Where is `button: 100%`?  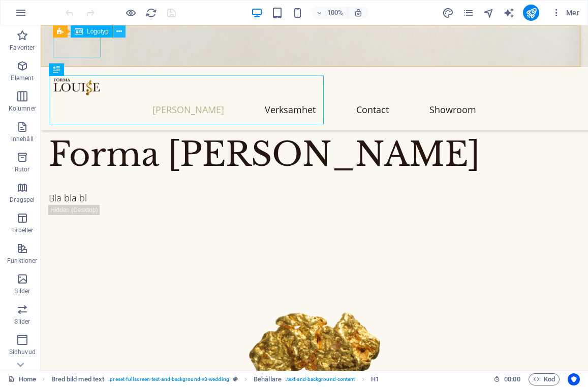
button: 100% is located at coordinates (330, 13).